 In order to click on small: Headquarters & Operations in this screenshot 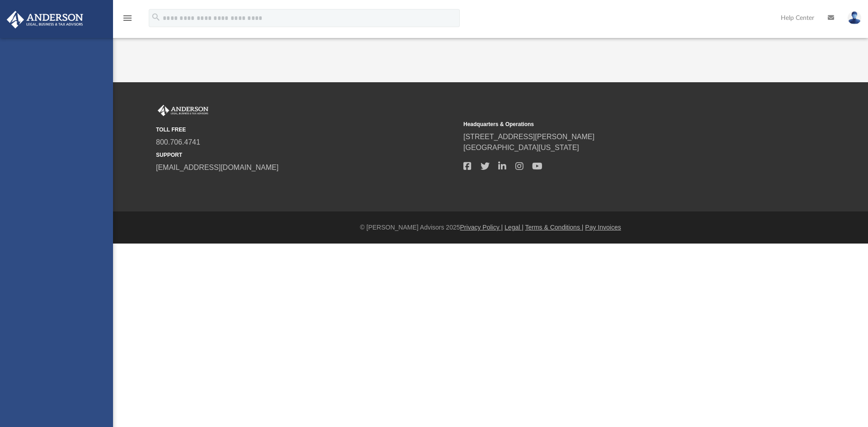, I will do `click(614, 124)`.